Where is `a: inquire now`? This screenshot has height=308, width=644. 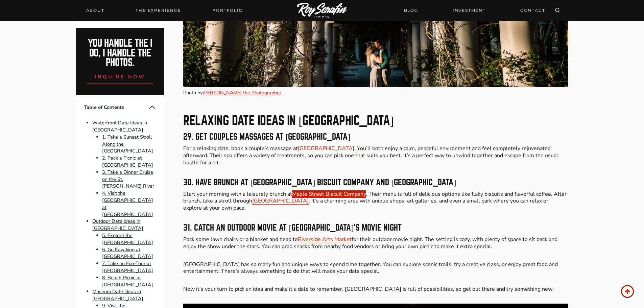 a: inquire now is located at coordinates (121, 76).